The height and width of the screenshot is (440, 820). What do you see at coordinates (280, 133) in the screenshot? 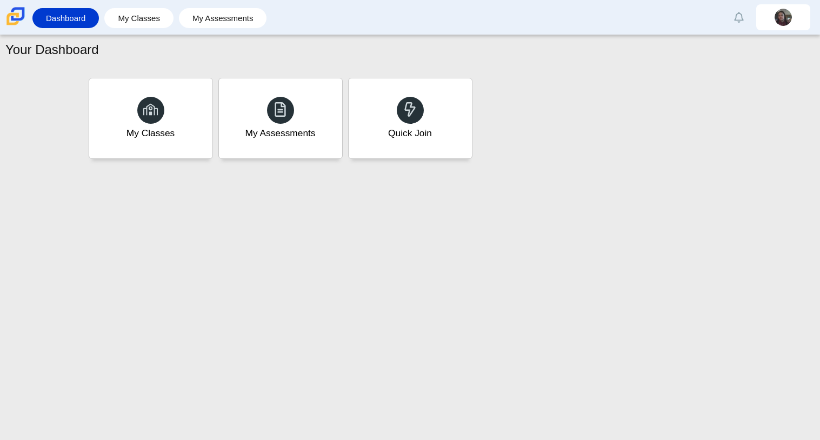
I see `div: My Assessments` at bounding box center [280, 133].